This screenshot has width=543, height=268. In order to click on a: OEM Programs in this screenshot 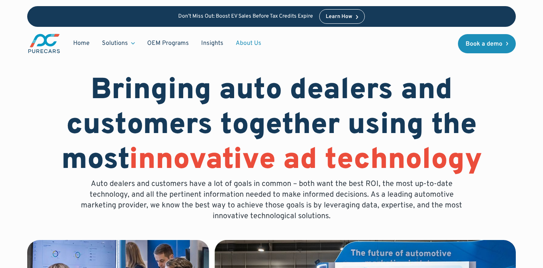, I will do `click(168, 43)`.